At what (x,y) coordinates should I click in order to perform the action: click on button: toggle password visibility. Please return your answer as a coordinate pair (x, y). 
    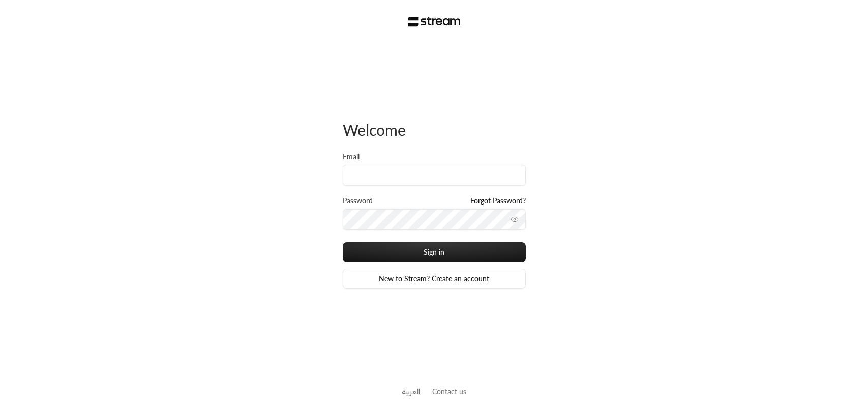
    Looking at the image, I should click on (514, 220).